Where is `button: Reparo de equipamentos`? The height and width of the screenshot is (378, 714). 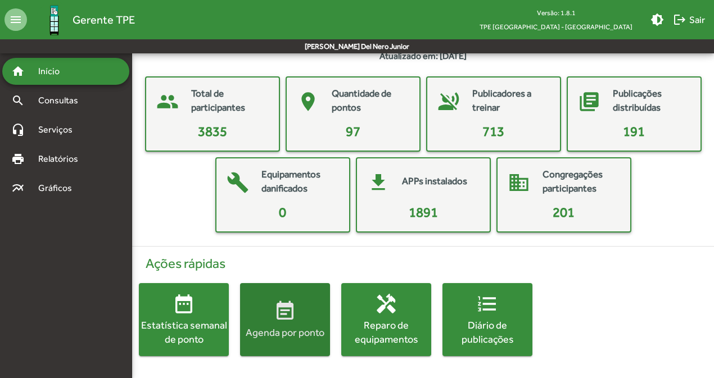
button: Reparo de equipamentos is located at coordinates (386, 320).